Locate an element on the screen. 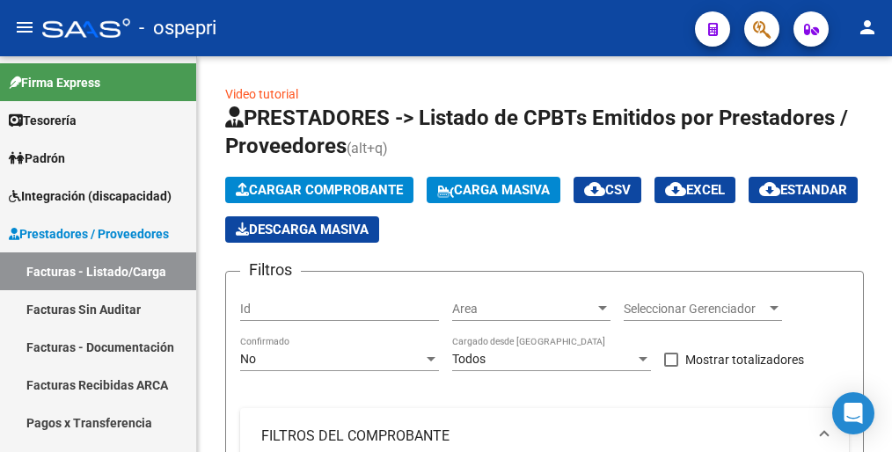 This screenshot has width=892, height=452. span: No is located at coordinates (248, 359).